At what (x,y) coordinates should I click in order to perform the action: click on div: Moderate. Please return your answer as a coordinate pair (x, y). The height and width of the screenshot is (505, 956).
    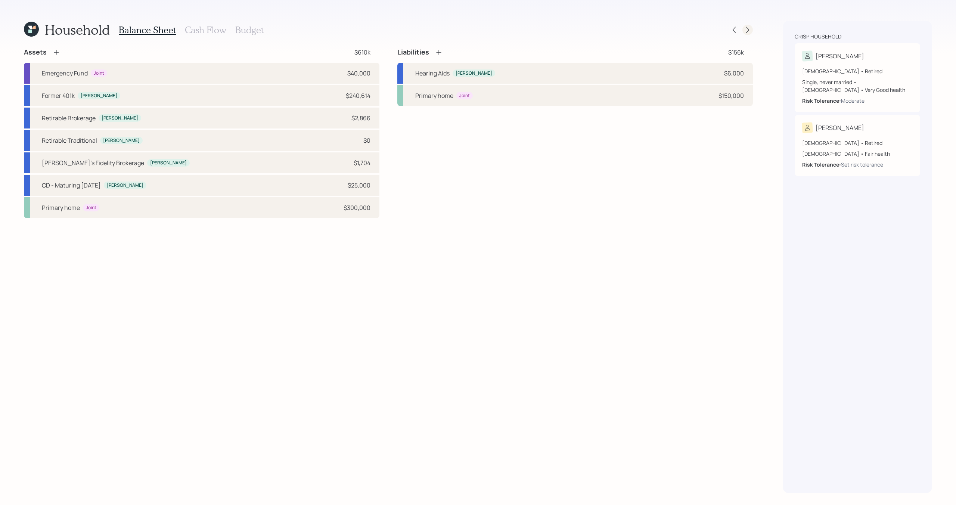
    Looking at the image, I should click on (853, 100).